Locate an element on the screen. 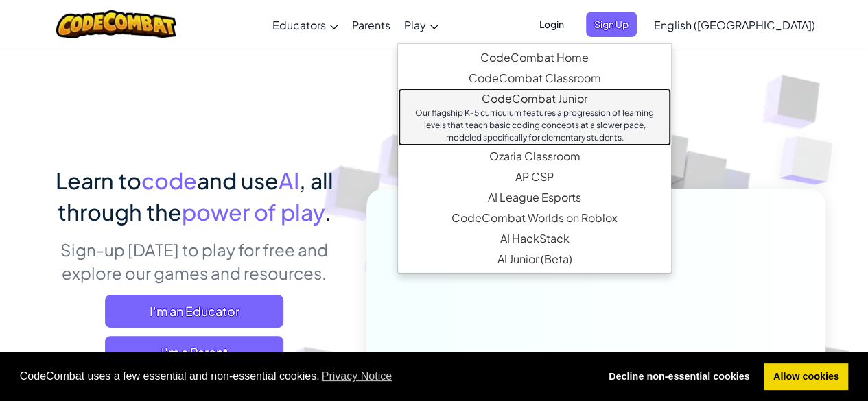  a: Educators is located at coordinates (305, 25).